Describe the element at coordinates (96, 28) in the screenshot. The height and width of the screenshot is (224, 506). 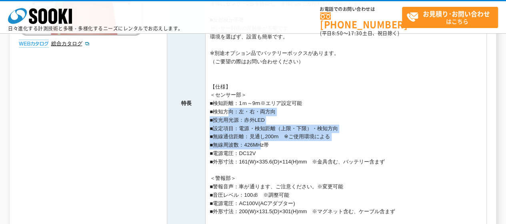
I see `p: 日々進化する計測技術と多種・多様化するニーズにレンタルでお応えします。` at that location.